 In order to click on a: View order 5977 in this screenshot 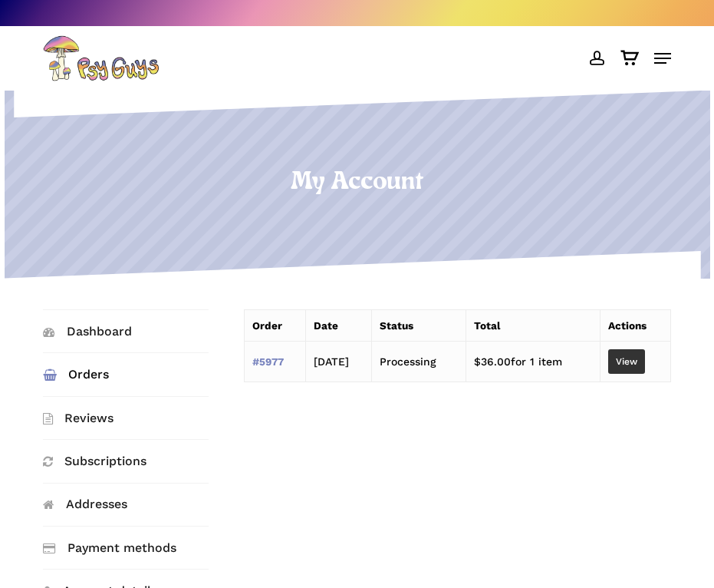, I will do `click(627, 362)`.